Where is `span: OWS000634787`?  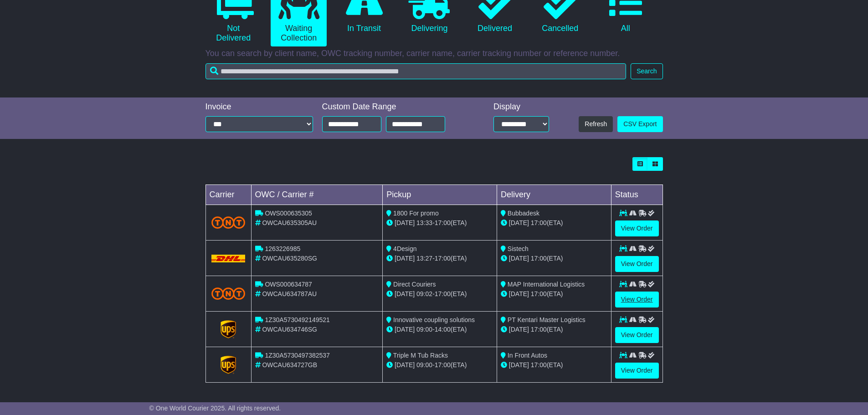
span: OWS000634787 is located at coordinates (289, 284).